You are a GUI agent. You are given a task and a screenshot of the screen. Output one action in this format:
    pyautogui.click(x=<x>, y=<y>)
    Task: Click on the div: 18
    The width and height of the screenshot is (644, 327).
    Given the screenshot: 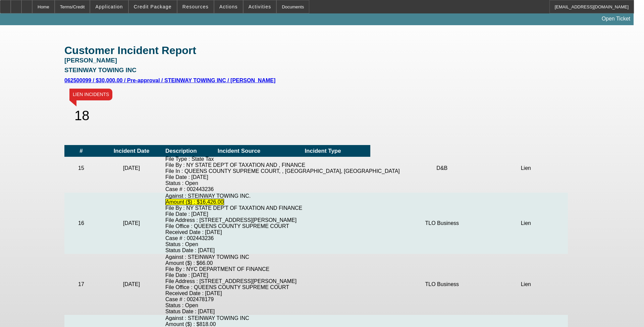 What is the action you would take?
    pyautogui.click(x=322, y=121)
    